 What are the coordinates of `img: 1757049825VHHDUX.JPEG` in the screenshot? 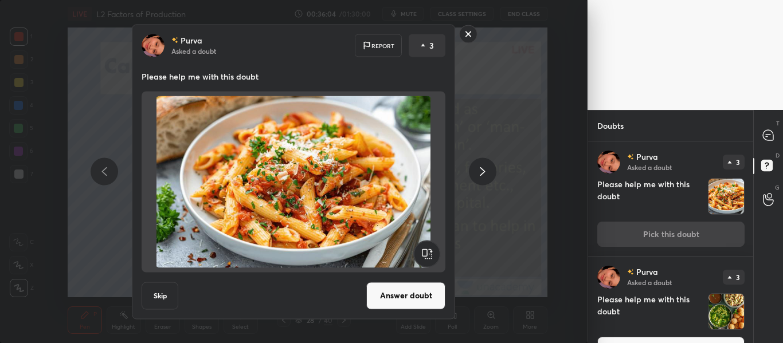 It's located at (726, 312).